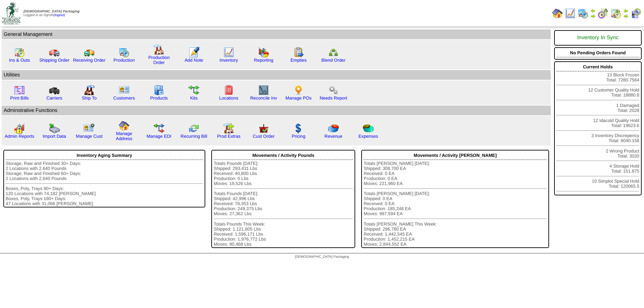 The width and height of the screenshot is (644, 308). Describe the element at coordinates (19, 60) in the screenshot. I see `a: Ins & Outs` at that location.